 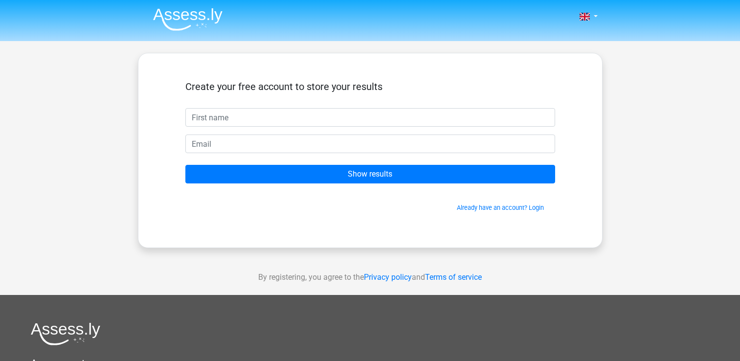 I want to click on a: Privacy policy, so click(x=388, y=277).